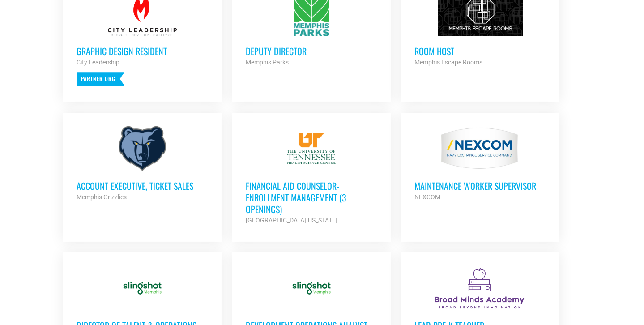 The height and width of the screenshot is (325, 644). What do you see at coordinates (448, 62) in the screenshot?
I see `strong: Memphis Escape Rooms` at bounding box center [448, 62].